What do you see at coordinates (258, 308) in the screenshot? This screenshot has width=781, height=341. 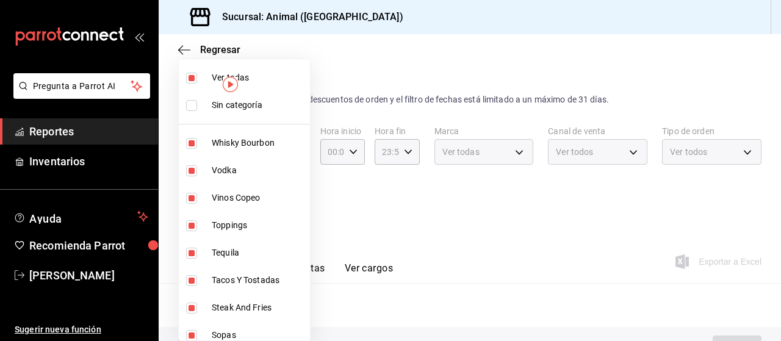 I see `span: Steak And Fries` at bounding box center [258, 308].